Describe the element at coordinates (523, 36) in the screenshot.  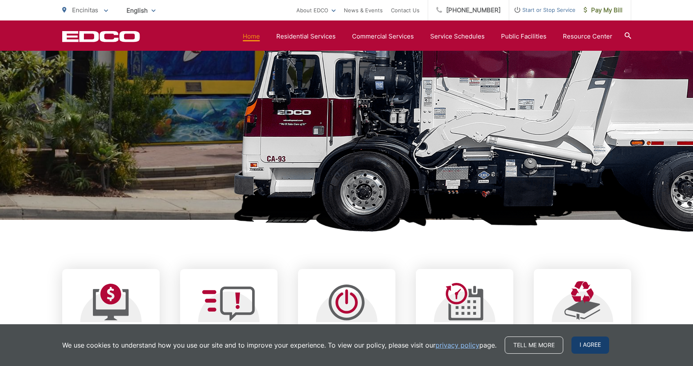
I see `a: Public Facilities` at that location.